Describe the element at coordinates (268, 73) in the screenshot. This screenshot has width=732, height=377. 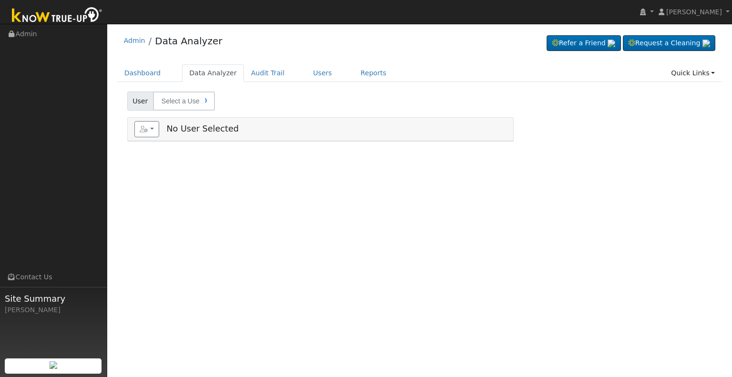
I see `a: Audit Trail` at that location.